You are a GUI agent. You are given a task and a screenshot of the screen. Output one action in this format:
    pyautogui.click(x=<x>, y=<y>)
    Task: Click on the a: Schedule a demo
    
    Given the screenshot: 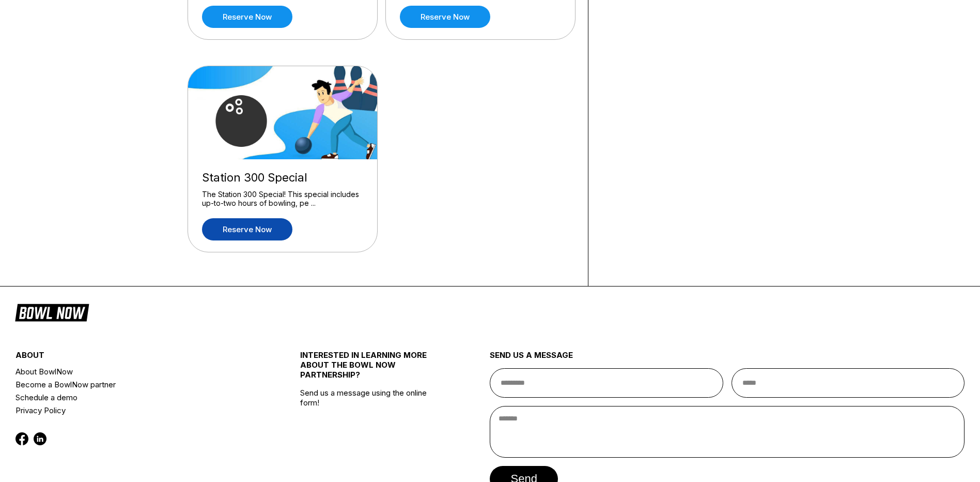 What is the action you would take?
    pyautogui.click(x=134, y=397)
    